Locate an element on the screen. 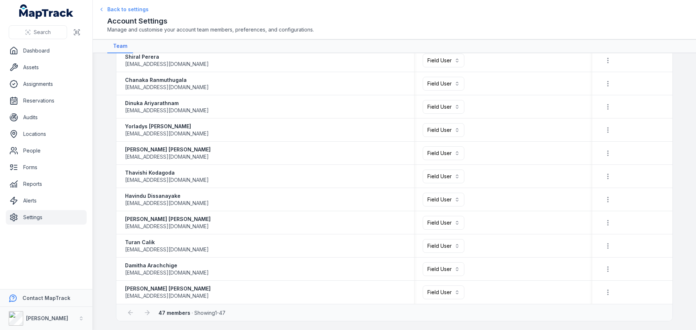 The image size is (696, 330). a: People is located at coordinates (46, 151).